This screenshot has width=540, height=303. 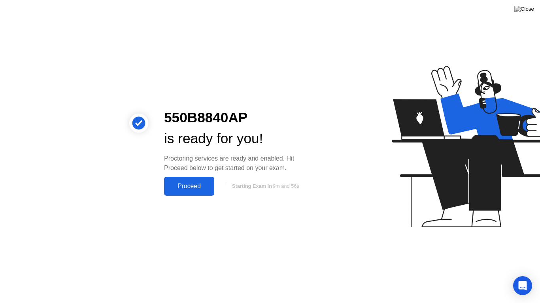 I want to click on button: Proceed, so click(x=189, y=186).